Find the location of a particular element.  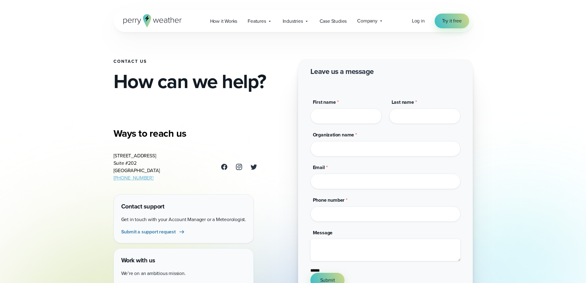

span: Organization name is located at coordinates (334, 134).